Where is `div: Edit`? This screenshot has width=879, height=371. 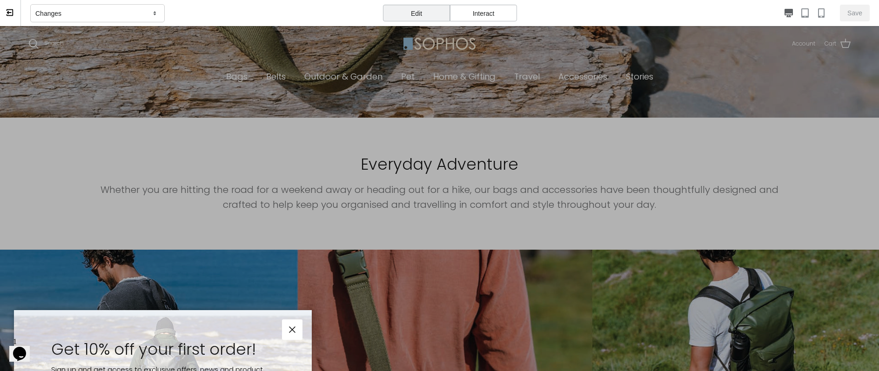
div: Edit is located at coordinates (416, 13).